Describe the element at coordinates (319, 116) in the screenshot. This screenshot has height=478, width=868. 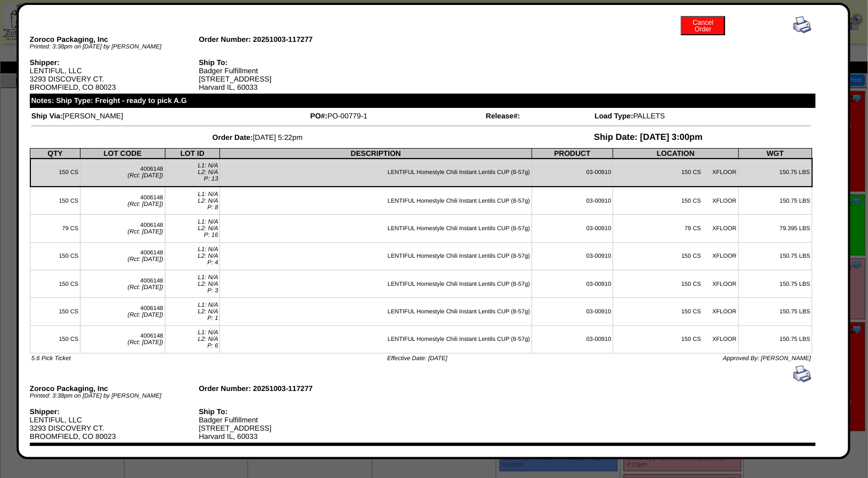
I see `span: PO#:` at that location.